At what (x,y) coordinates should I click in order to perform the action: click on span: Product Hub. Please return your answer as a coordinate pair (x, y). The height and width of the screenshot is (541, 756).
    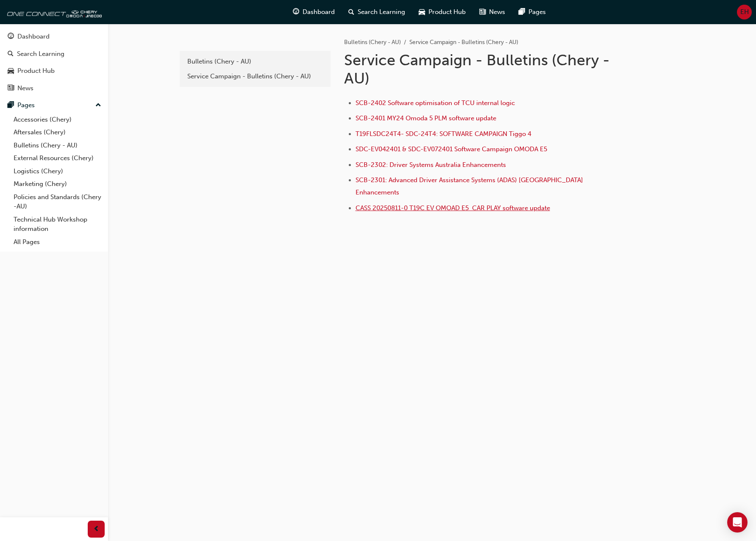
    Looking at the image, I should click on (447, 12).